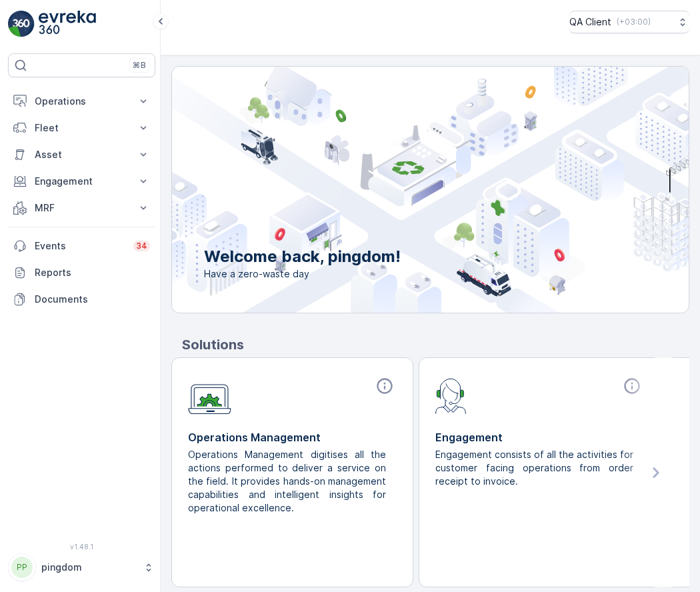 Image resolution: width=700 pixels, height=592 pixels. Describe the element at coordinates (81, 567) in the screenshot. I see `button: PPpingdom` at that location.